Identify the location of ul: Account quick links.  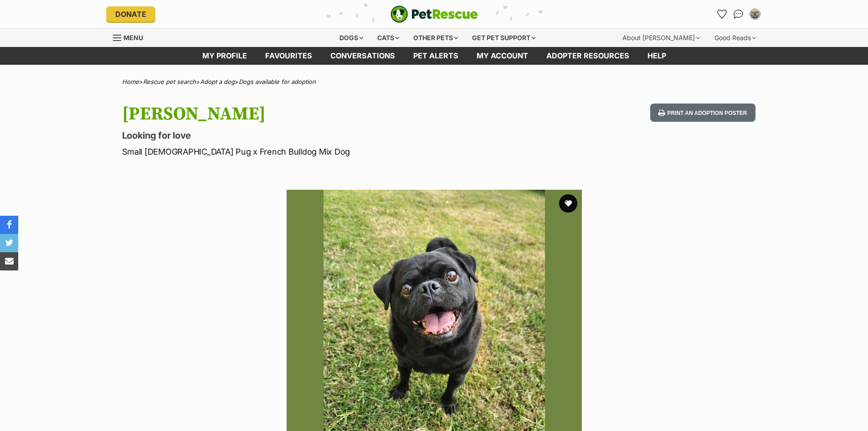
(739, 14).